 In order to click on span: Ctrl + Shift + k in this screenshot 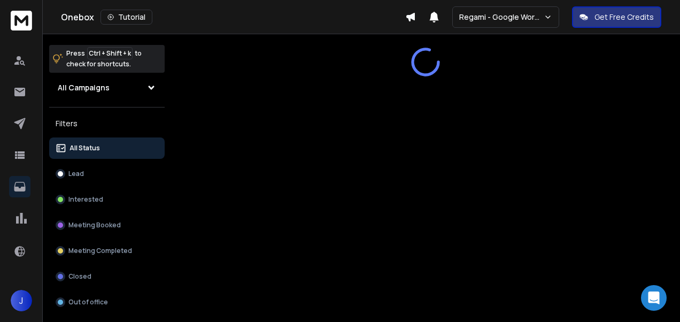, I will do `click(110, 53)`.